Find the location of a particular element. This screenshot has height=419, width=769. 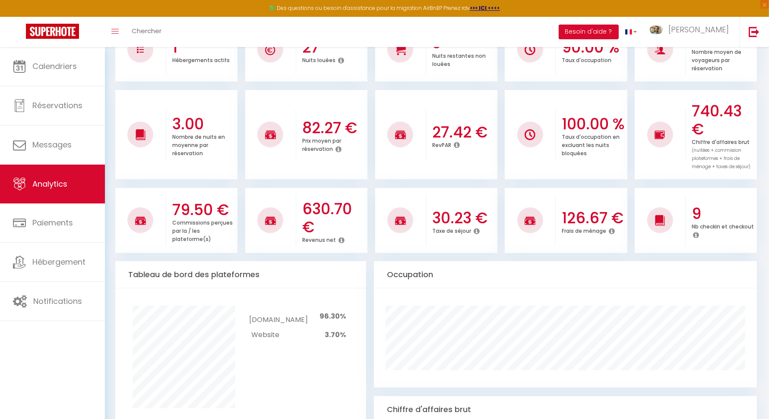

p: Taux d'occupation is located at coordinates (587, 59).